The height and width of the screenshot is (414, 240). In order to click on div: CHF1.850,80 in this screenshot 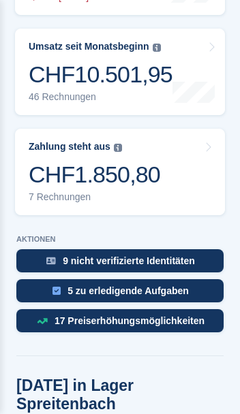, I will do `click(94, 174)`.